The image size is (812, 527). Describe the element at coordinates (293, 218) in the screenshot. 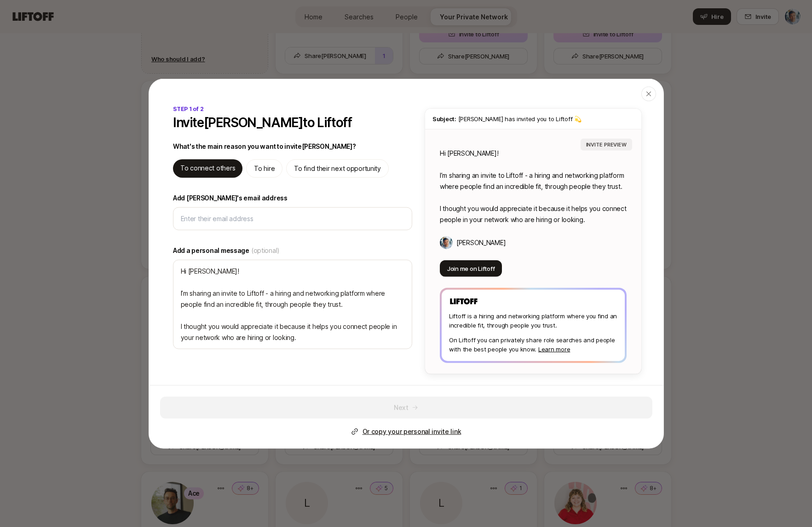

I see `input: Enter their email address` at that location.